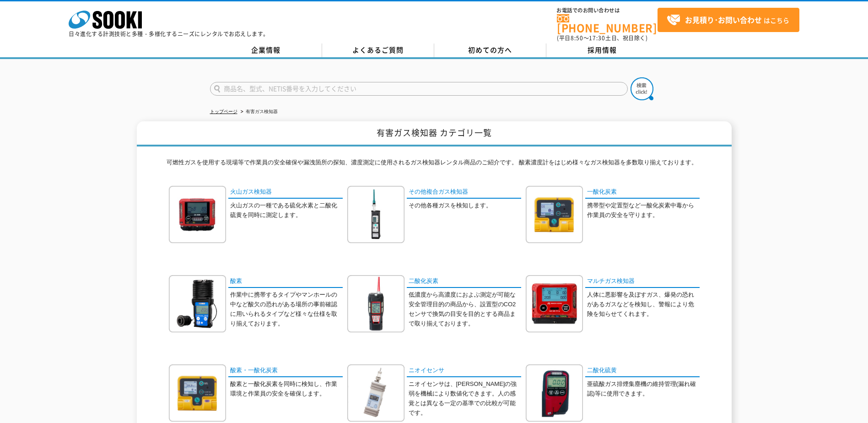 This screenshot has height=423, width=868. I want to click on span: はこちら, so click(728, 20).